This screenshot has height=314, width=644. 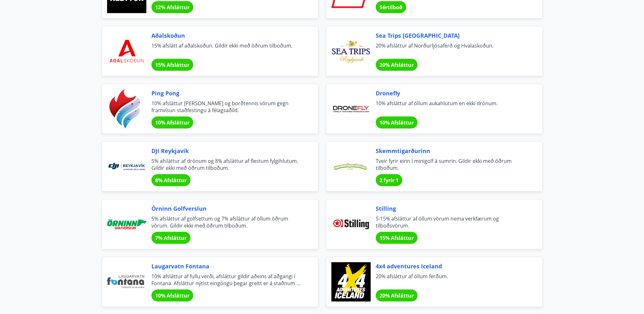 I want to click on span: 7% Afsláttur, so click(x=171, y=238).